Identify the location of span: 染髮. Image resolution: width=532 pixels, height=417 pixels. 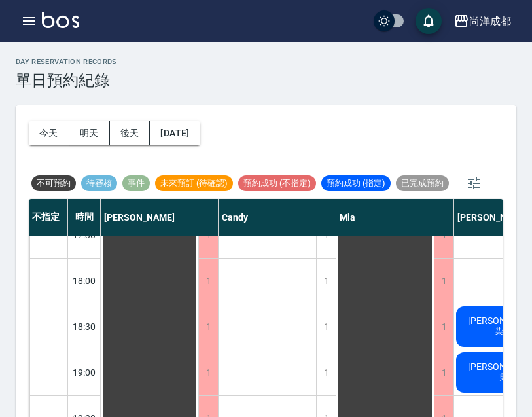
(503, 331).